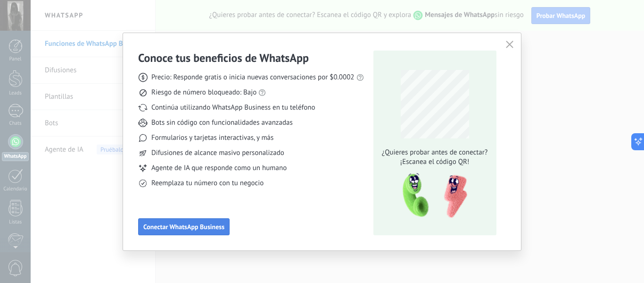 Image resolution: width=644 pixels, height=283 pixels. What do you see at coordinates (218, 153) in the screenshot?
I see `span: Difusiones de alcance masivo personalizado` at bounding box center [218, 153].